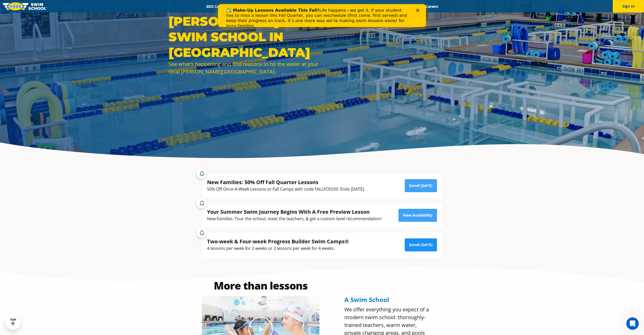  I want to click on a: Blog, so click(412, 6).